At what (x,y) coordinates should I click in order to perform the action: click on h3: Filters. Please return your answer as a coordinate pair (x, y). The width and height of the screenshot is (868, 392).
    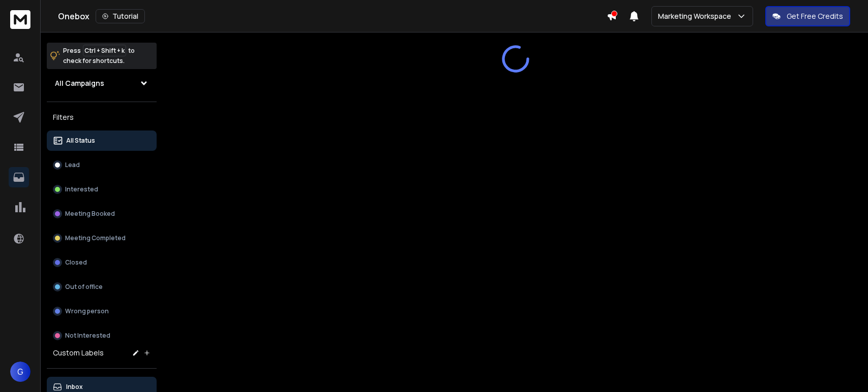
    Looking at the image, I should click on (101, 117).